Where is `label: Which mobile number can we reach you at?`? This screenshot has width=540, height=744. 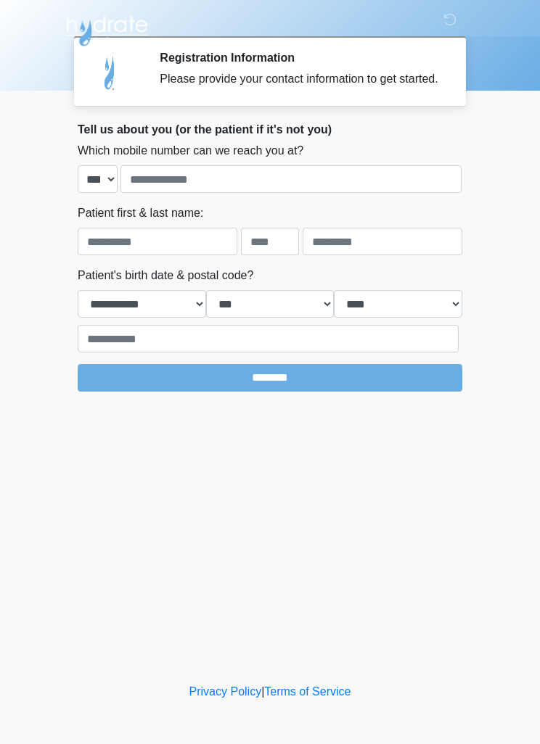 label: Which mobile number can we reach you at? is located at coordinates (190, 151).